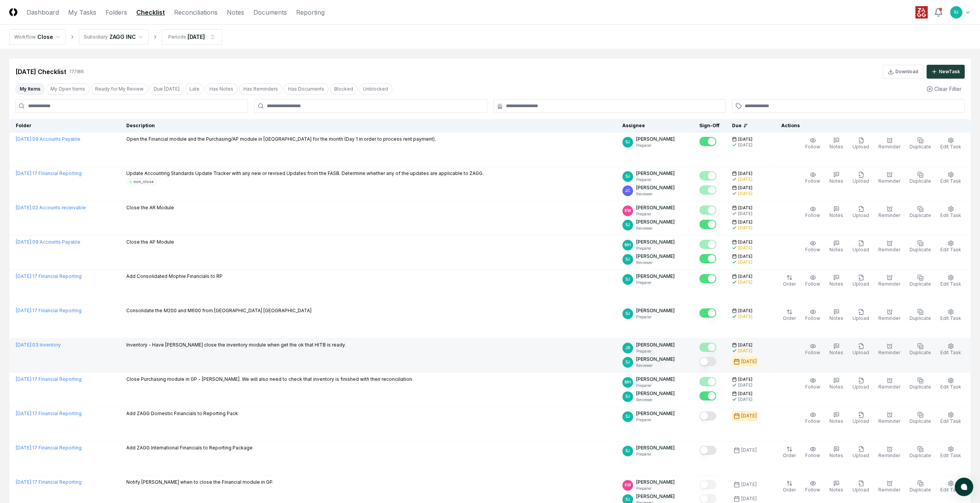 The image size is (980, 503). I want to click on p: Close the AP Module, so click(150, 242).